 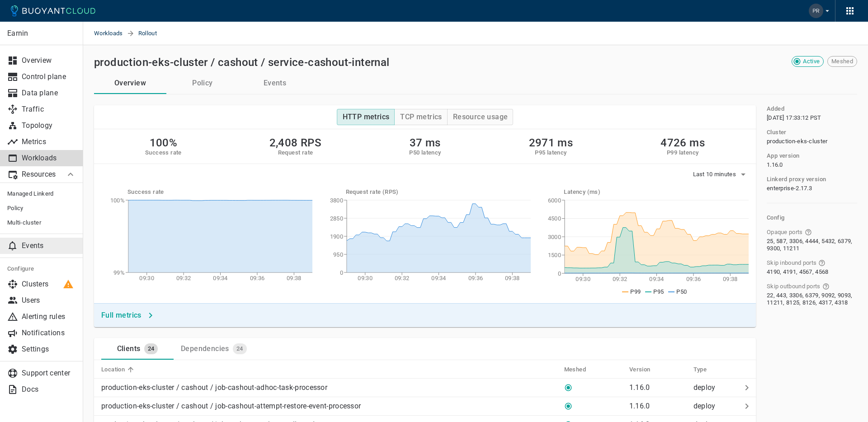 I want to click on span: Workloads, so click(x=110, y=33).